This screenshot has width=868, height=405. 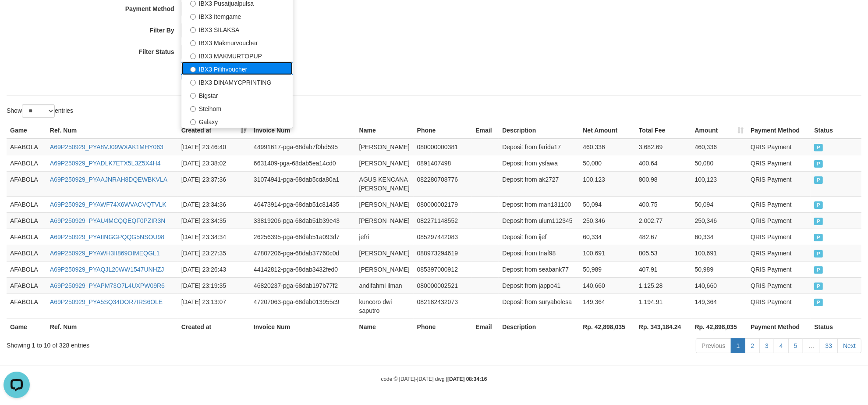 I want to click on label: IBX3 Makmurvoucher, so click(x=237, y=42).